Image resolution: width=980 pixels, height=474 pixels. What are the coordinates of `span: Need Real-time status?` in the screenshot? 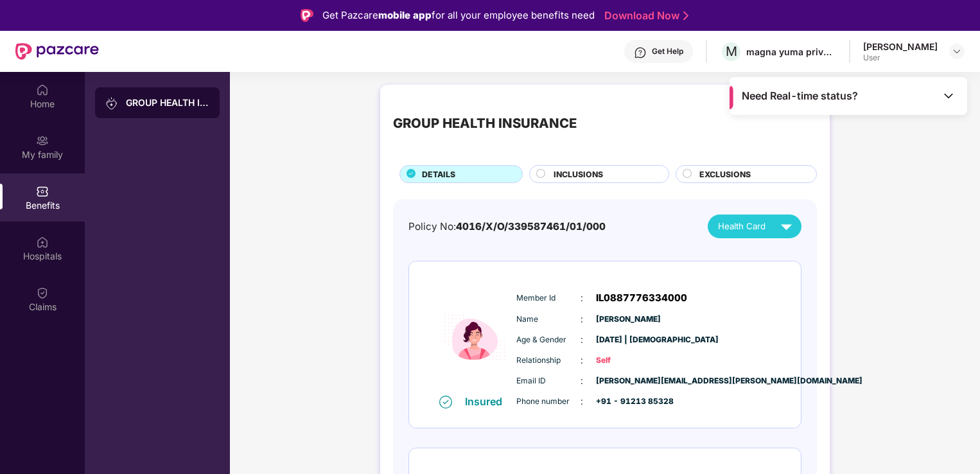 It's located at (799, 96).